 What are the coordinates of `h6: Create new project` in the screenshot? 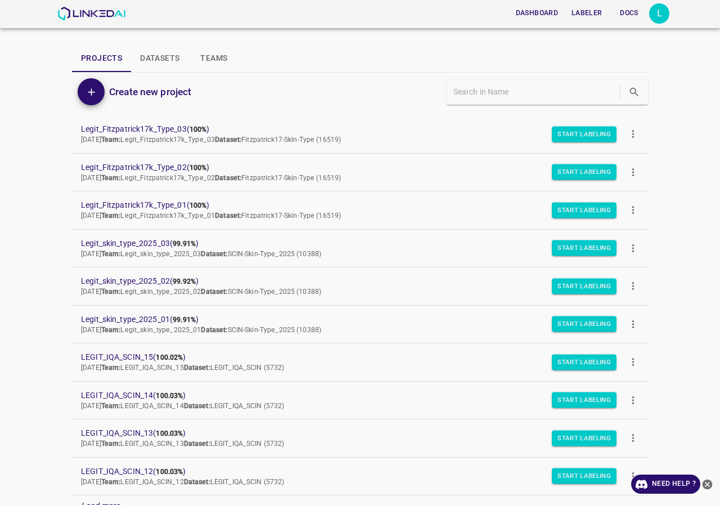 It's located at (150, 92).